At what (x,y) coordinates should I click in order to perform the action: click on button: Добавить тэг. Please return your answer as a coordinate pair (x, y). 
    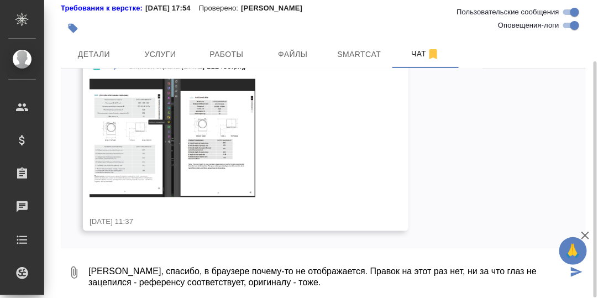
    Looking at the image, I should click on (73, 28).